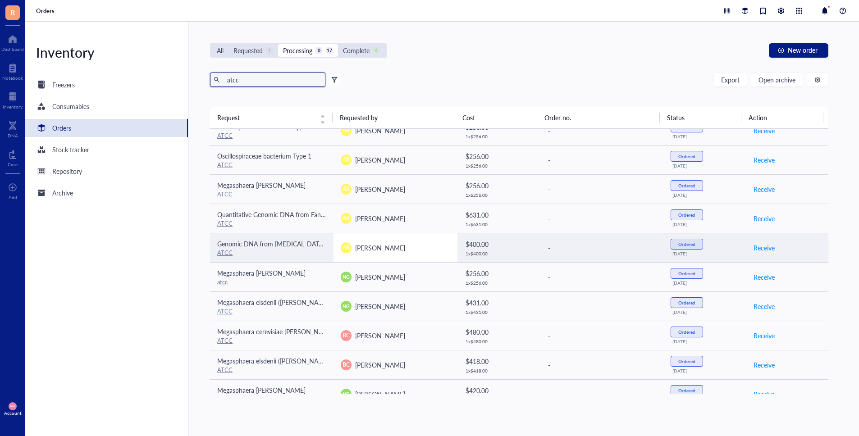 This screenshot has width=859, height=436. Describe the element at coordinates (599, 118) in the screenshot. I see `th: Order no.` at that location.